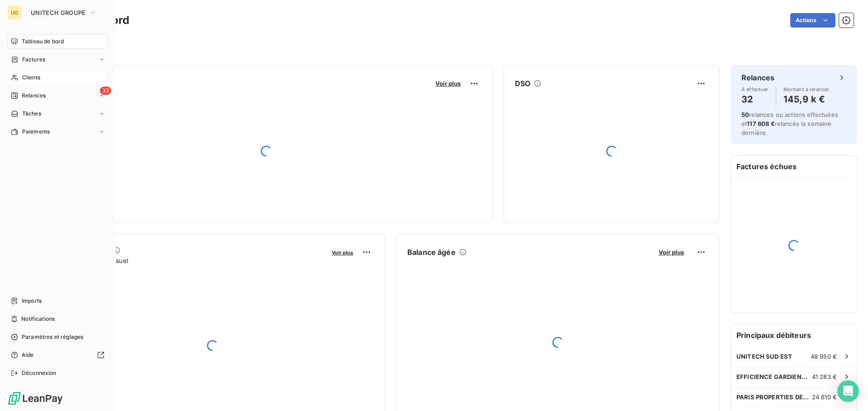 This screenshot has height=411, width=868. What do you see at coordinates (824, 356) in the screenshot?
I see `span: 48 950 €` at bounding box center [824, 356].